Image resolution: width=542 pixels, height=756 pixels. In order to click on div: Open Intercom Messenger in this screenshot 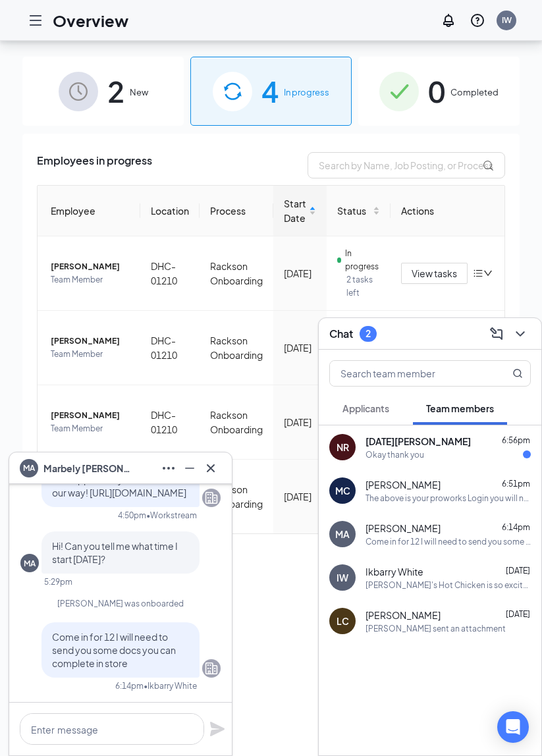, I will do `click(513, 727)`.